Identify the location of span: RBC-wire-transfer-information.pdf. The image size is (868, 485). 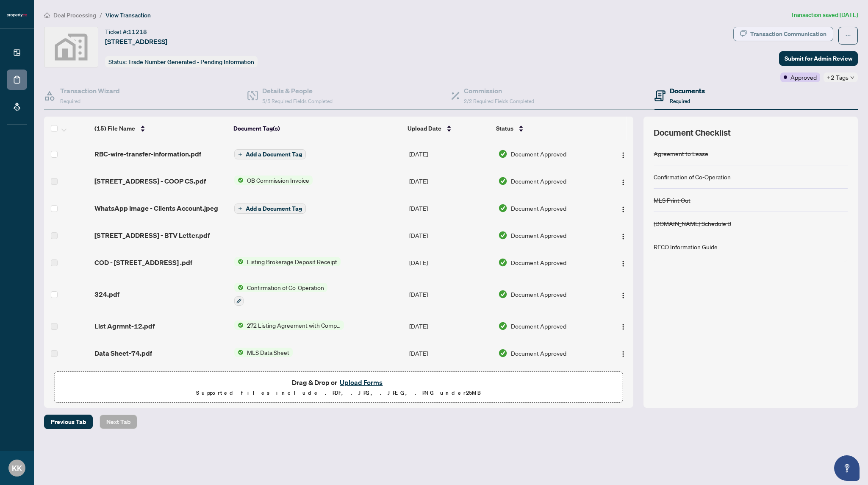
(148, 154).